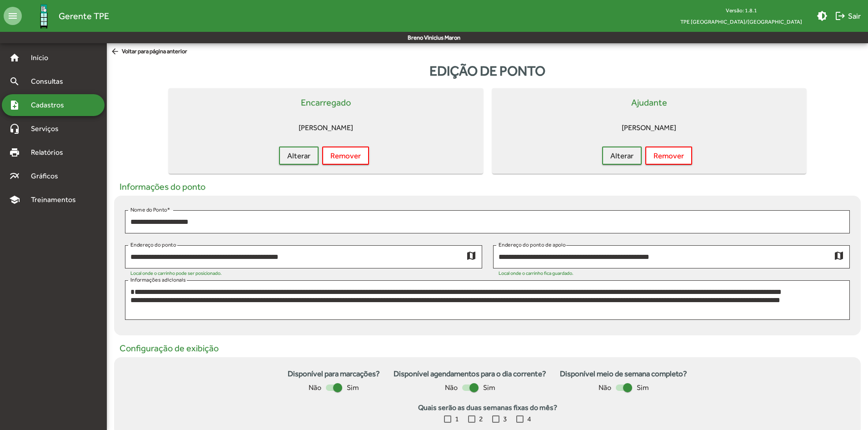 The image size is (868, 430). Describe the element at coordinates (148, 52) in the screenshot. I see `span: Voltar para página anterior` at that location.